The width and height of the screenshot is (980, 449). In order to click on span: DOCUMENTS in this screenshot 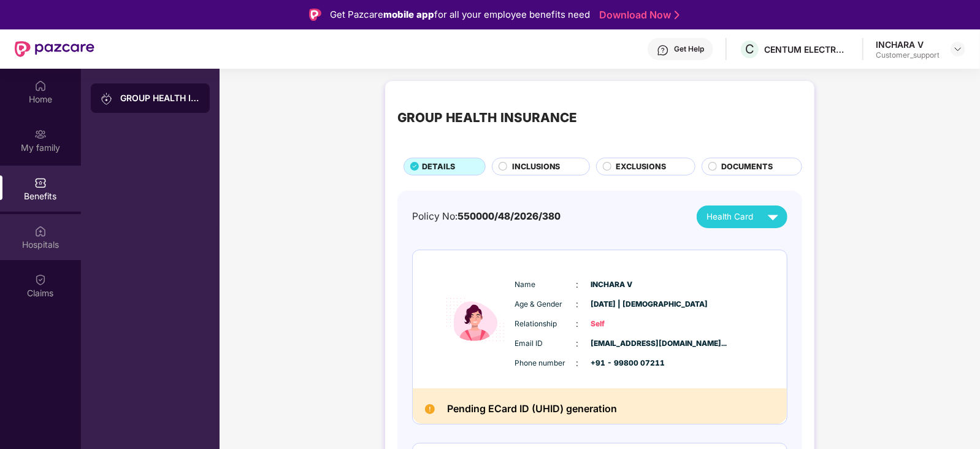, I will do `click(748, 166)`.